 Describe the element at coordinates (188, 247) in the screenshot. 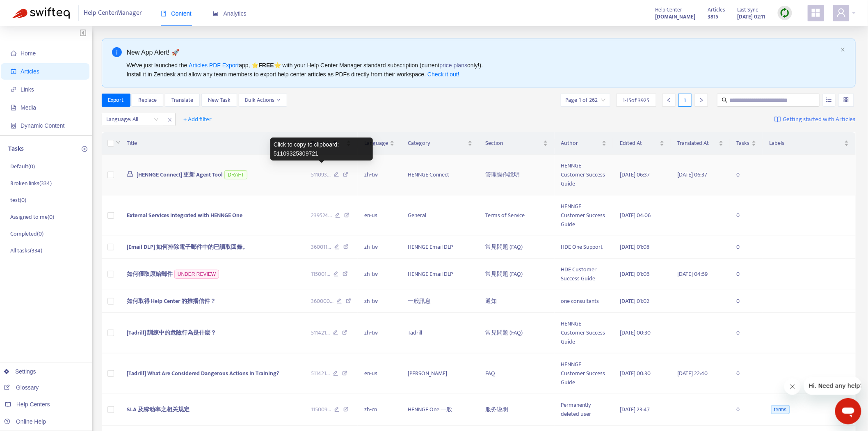

I see `span: [Email DLP] 如何排除電子郵件中的已讀取回條。` at that location.